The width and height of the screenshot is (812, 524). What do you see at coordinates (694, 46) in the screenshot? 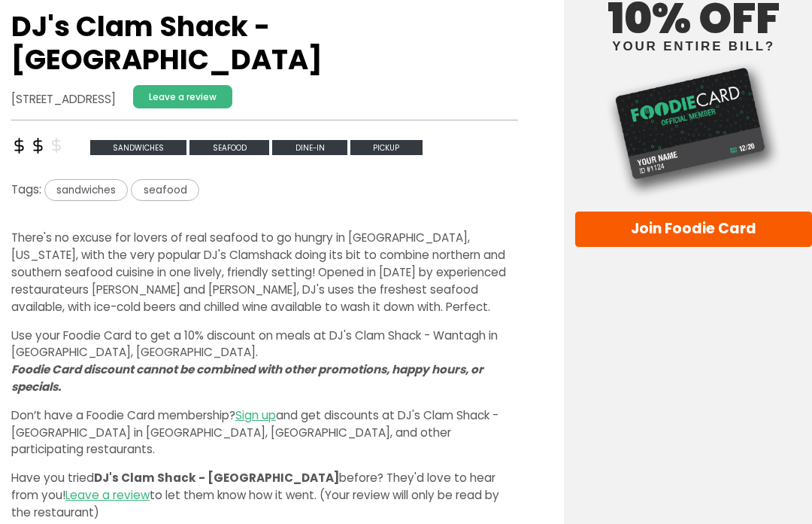
I see `small: your entire bill?` at bounding box center [694, 46].